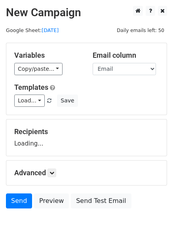  What do you see at coordinates (19, 201) in the screenshot?
I see `a: Send` at bounding box center [19, 201].